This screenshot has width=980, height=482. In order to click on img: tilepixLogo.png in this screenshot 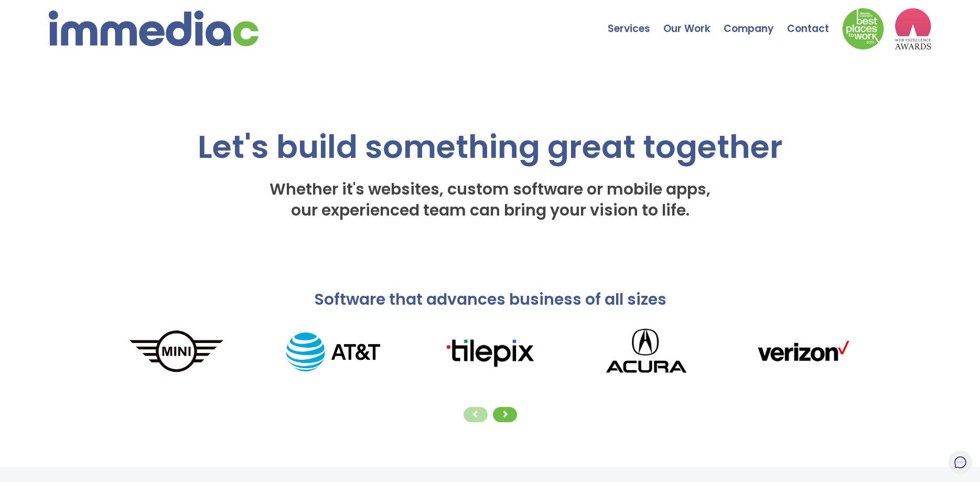, I will do `click(490, 352)`.